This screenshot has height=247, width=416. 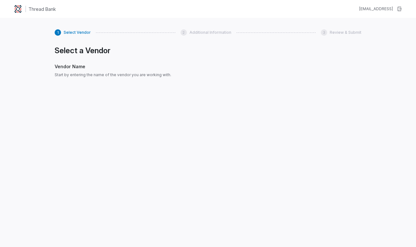 I want to click on div: 3, so click(x=324, y=33).